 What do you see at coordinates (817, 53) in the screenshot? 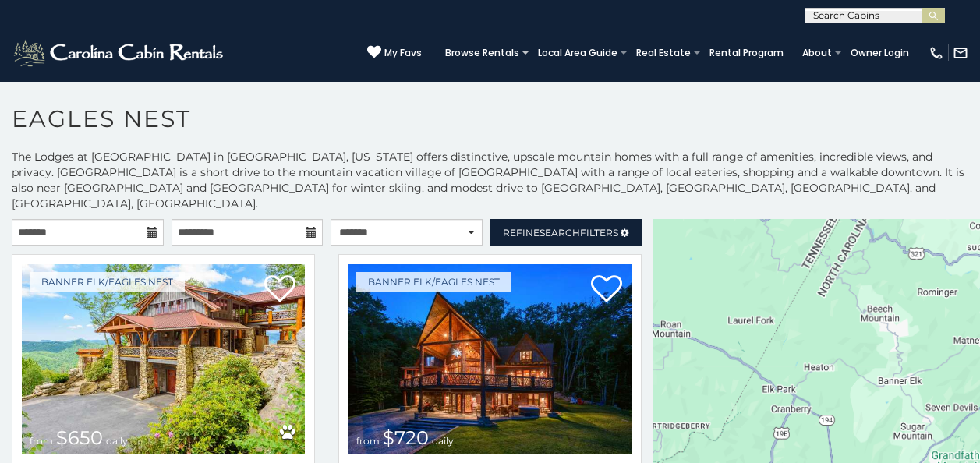
I see `a: About` at bounding box center [817, 53].